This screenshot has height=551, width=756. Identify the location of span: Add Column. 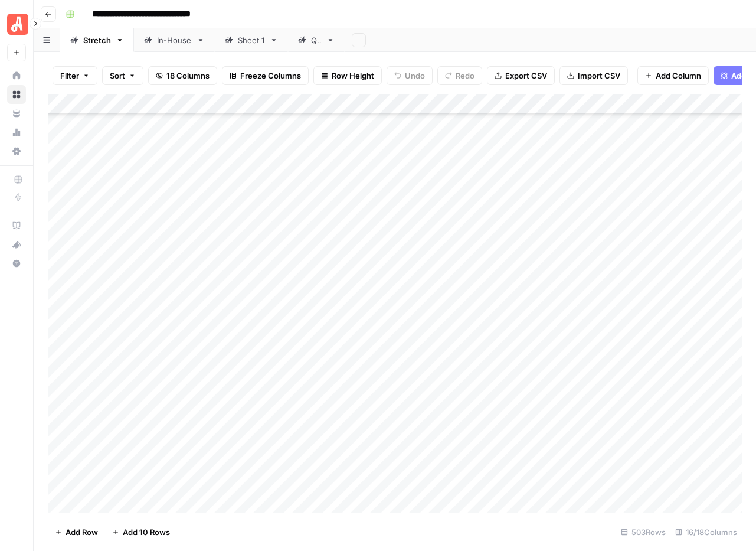
(678, 76).